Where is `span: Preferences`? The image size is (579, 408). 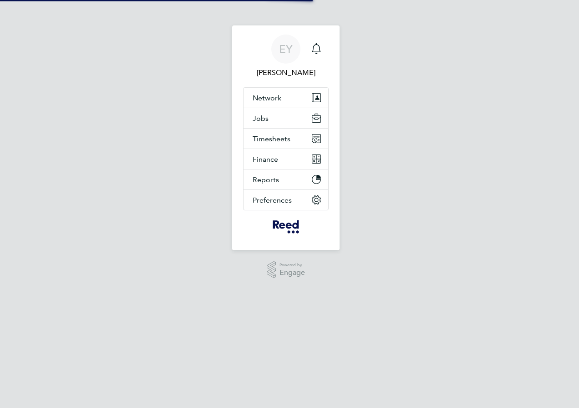
span: Preferences is located at coordinates (272, 200).